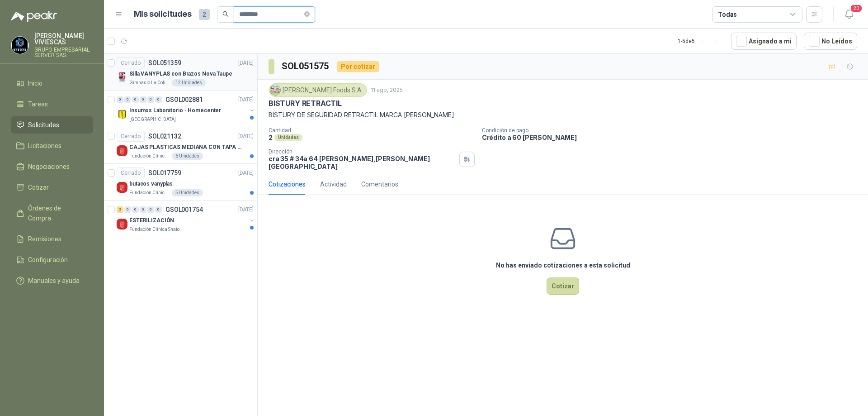 The width and height of the screenshot is (868, 416). Describe the element at coordinates (831, 41) in the screenshot. I see `button: No Leídos` at that location.